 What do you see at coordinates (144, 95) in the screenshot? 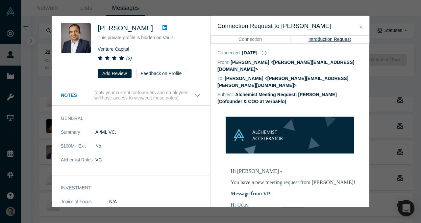
I see `p: (only your current co-founders and employees will have access to view/edit these notes)` at bounding box center [144, 95].